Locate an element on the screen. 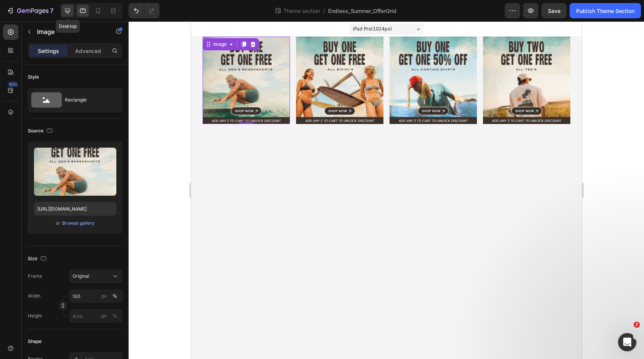  span: 2 is located at coordinates (637, 325).